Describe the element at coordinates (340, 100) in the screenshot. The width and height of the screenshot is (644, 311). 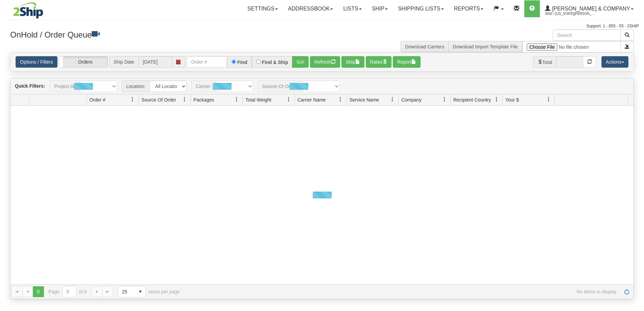
I see `a: Carrier Name filter column settings` at that location.